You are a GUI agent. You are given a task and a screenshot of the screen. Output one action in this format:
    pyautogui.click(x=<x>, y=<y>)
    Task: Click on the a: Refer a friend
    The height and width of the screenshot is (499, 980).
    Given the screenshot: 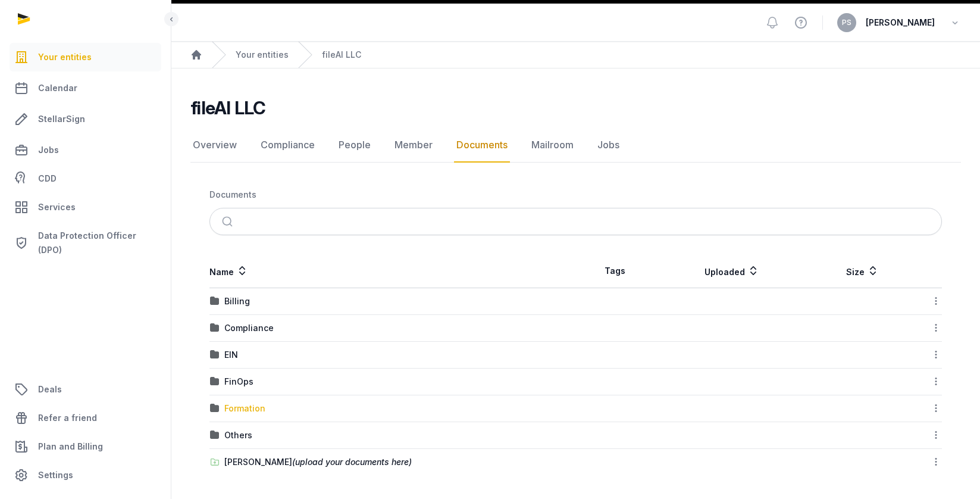 What is the action you would take?
    pyautogui.click(x=85, y=418)
    